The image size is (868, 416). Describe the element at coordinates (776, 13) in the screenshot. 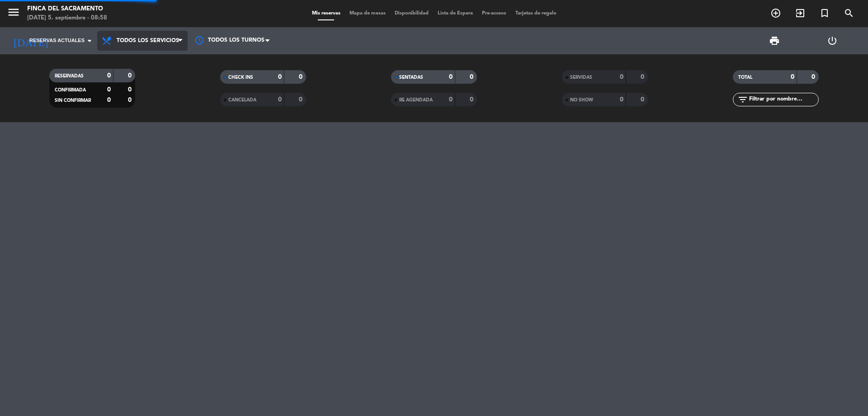

I see `i: add_circle_outline` at that location.